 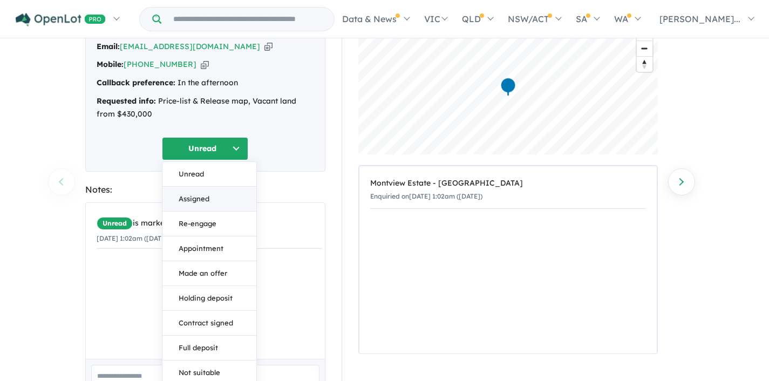 What do you see at coordinates (110, 64) in the screenshot?
I see `strong: Mobile:` at bounding box center [110, 64].